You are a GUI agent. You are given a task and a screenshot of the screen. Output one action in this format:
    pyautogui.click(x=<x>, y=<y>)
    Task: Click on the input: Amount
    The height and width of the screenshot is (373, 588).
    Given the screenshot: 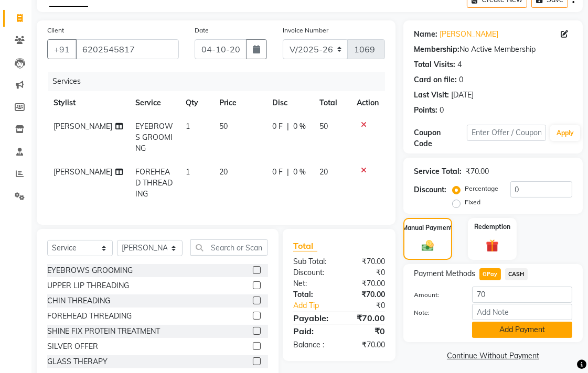 What is the action you would take?
    pyautogui.click(x=522, y=295)
    